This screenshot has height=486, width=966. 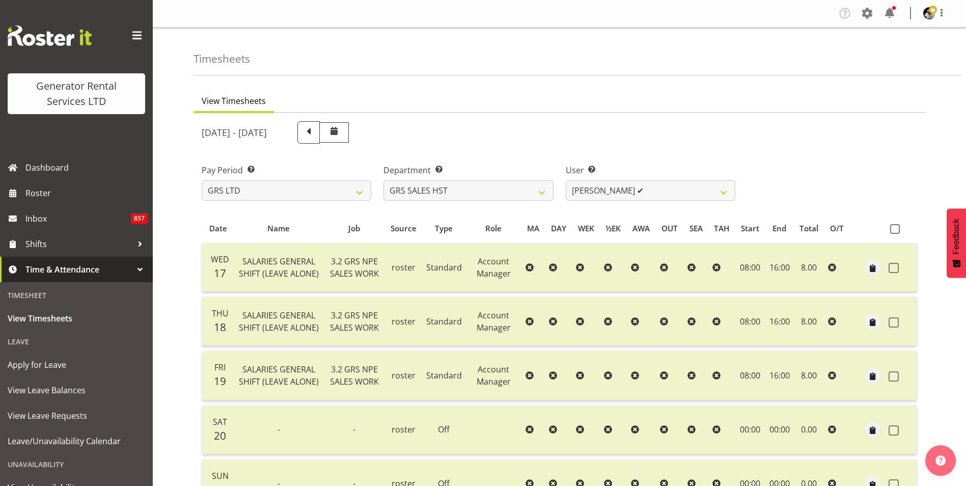 I want to click on span: Type, so click(x=444, y=228).